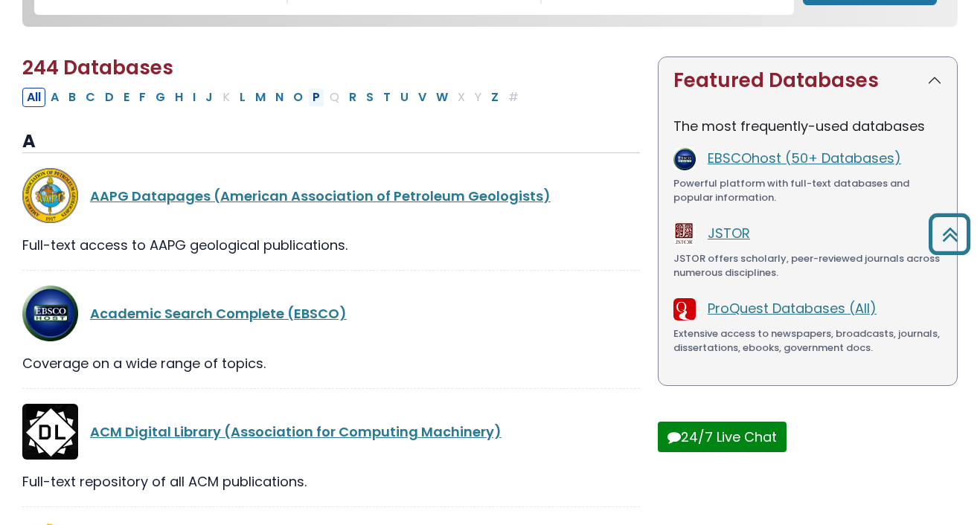 The height and width of the screenshot is (525, 980). What do you see at coordinates (792, 308) in the screenshot?
I see `a: ProQuest Databases (All)` at bounding box center [792, 308].